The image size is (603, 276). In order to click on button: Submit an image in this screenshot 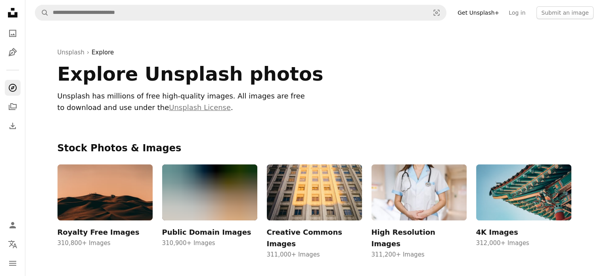, I will do `click(565, 13)`.